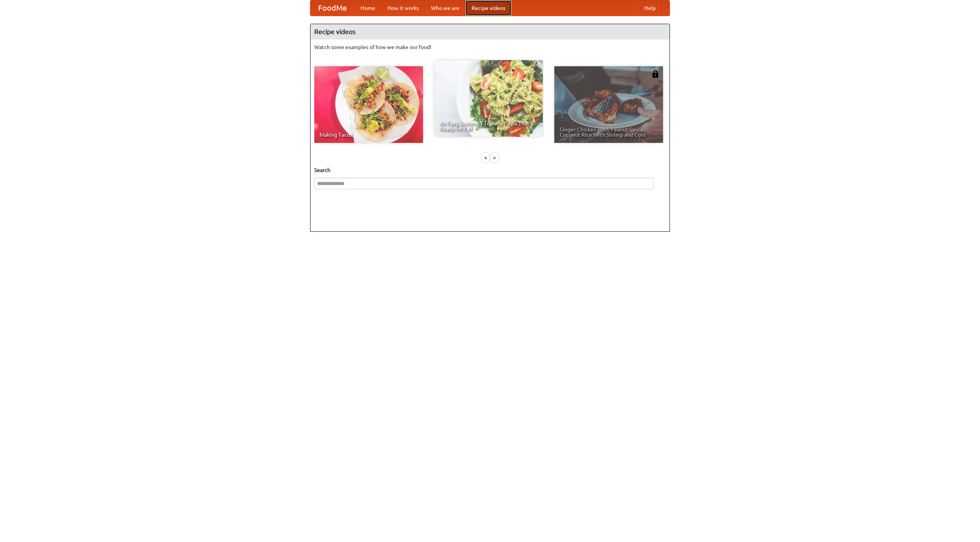 Image resolution: width=980 pixels, height=542 pixels. I want to click on a: Who we are, so click(445, 8).